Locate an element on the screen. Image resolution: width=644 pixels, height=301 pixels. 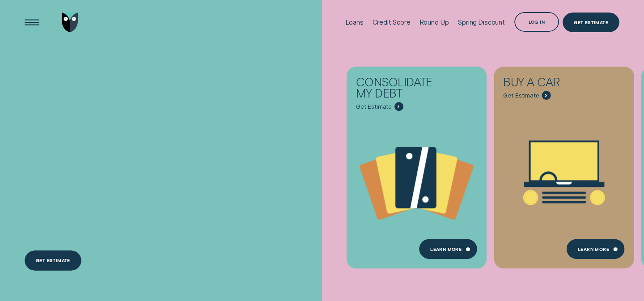
div: Loans is located at coordinates (354, 22).